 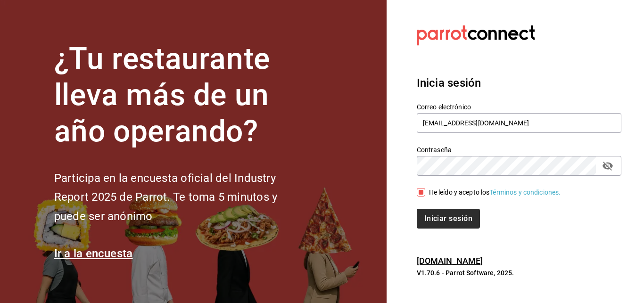 I want to click on a: Ir a la encuesta, so click(x=93, y=253).